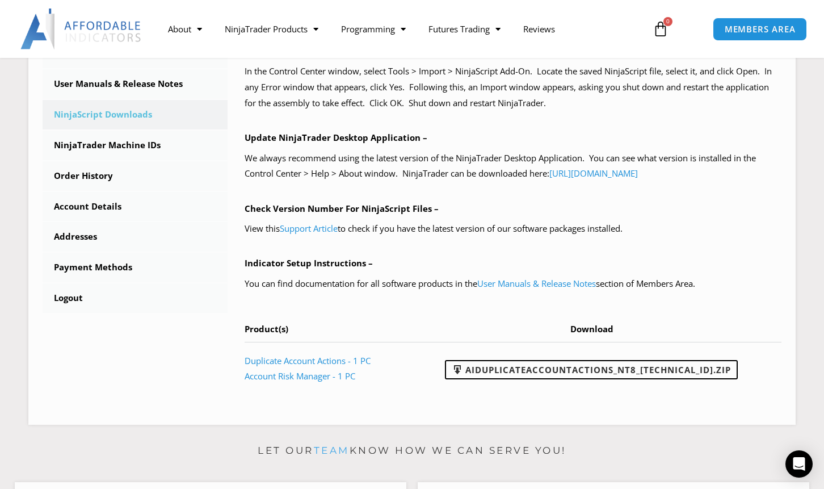  Describe the element at coordinates (135, 298) in the screenshot. I see `a: Logout` at that location.